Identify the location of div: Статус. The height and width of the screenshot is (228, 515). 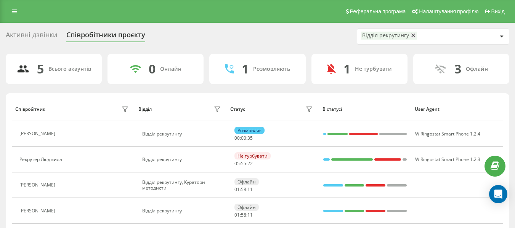
(237, 109).